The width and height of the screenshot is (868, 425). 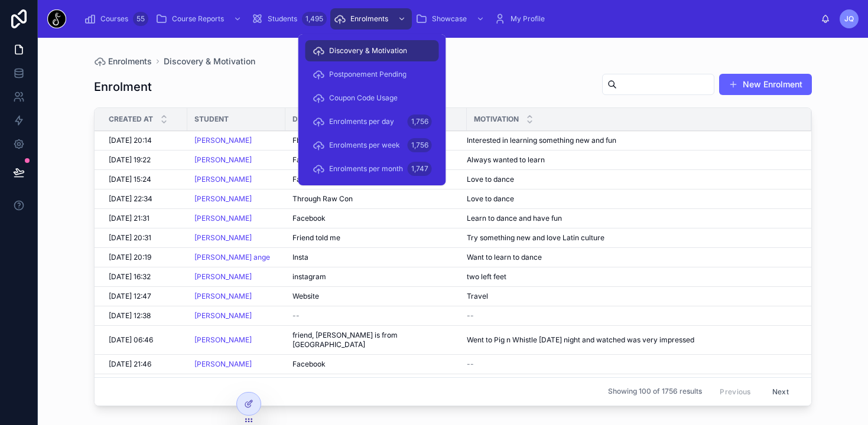 What do you see at coordinates (521, 19) in the screenshot?
I see `a: My Profile` at bounding box center [521, 19].